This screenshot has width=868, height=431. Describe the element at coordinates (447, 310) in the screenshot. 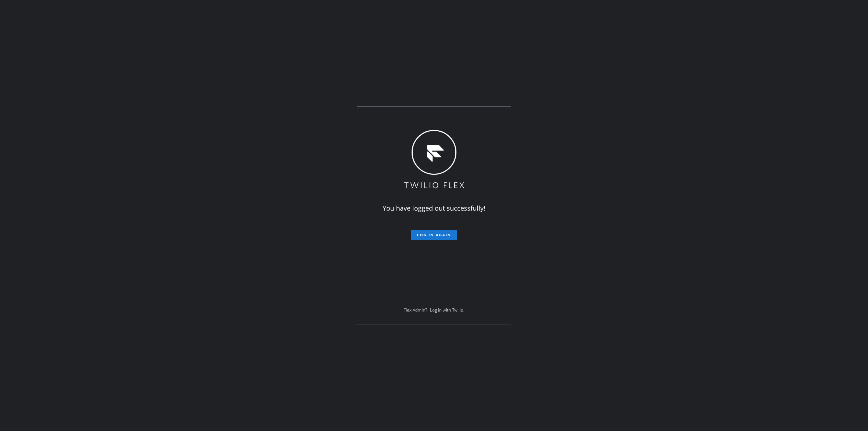

I see `span: Log in with Twilio.` at that location.